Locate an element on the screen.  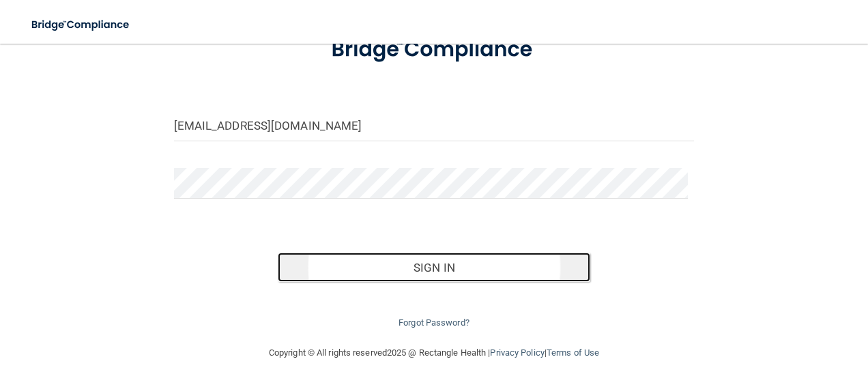
input: Email is located at coordinates (434, 125).